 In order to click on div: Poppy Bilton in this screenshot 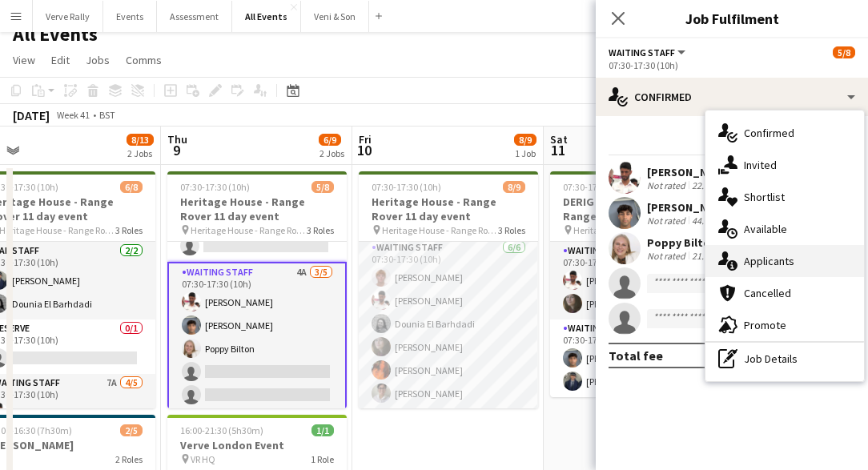, I will do `click(687, 242)`.